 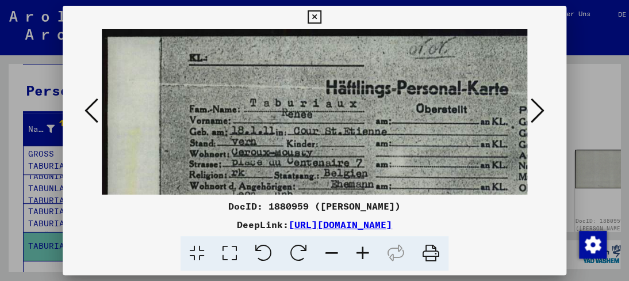 What do you see at coordinates (593, 244) in the screenshot?
I see `img: Zustimmung ändern` at bounding box center [593, 244].